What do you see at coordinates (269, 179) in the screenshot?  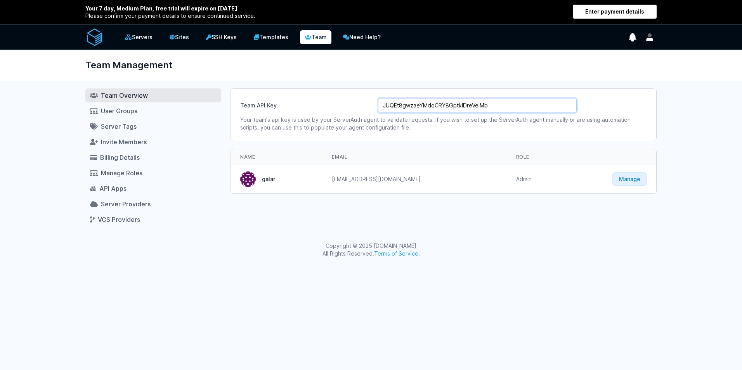 I see `div: galar` at bounding box center [269, 179].